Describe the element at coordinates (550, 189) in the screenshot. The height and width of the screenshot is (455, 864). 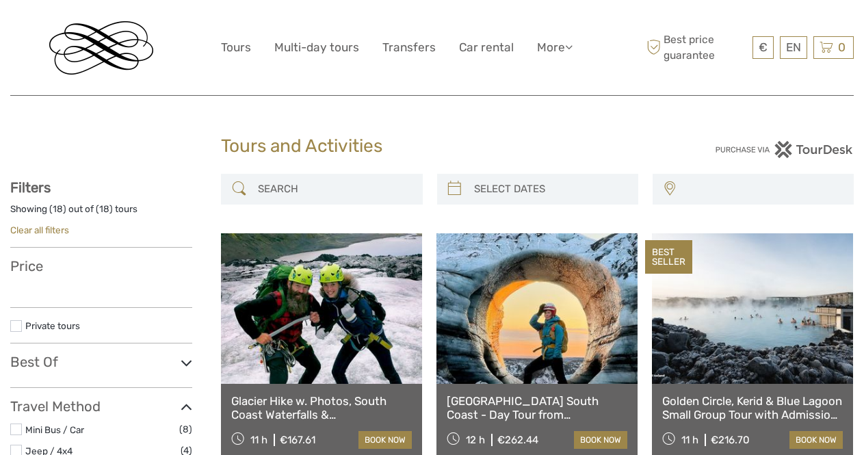
I see `input: SELECT DATES` at that location.